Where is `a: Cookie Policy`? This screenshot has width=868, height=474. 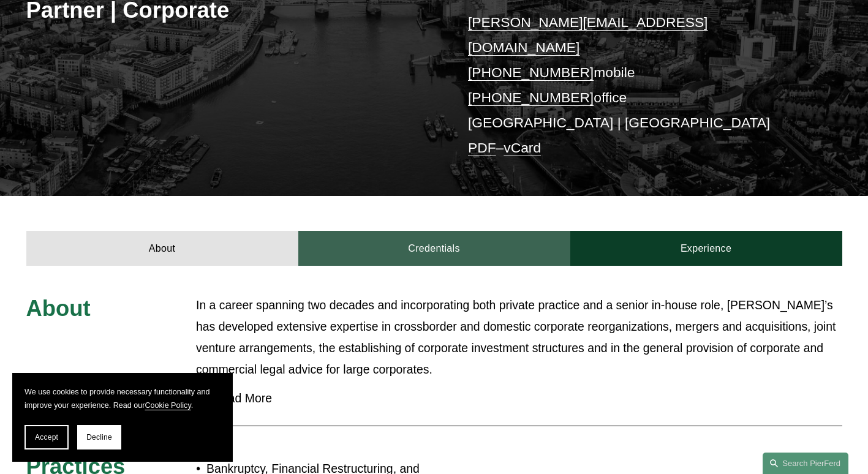
a: Cookie Policy is located at coordinates (167, 406).